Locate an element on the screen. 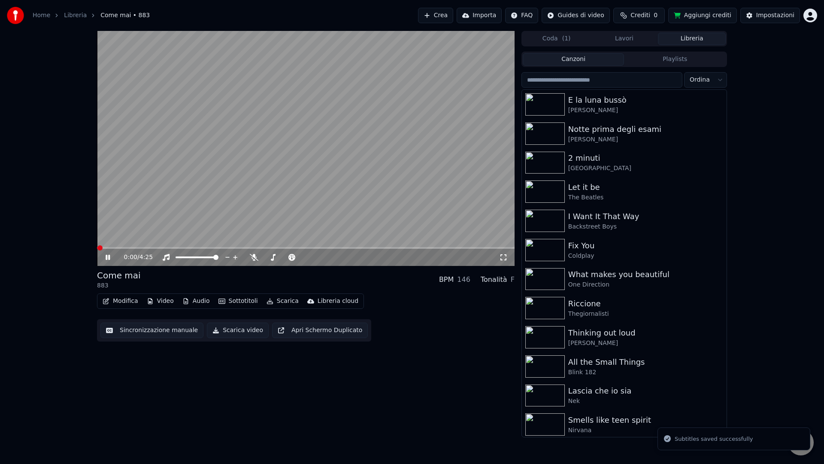 This screenshot has height=464, width=824. span: Crediti is located at coordinates (640, 15).